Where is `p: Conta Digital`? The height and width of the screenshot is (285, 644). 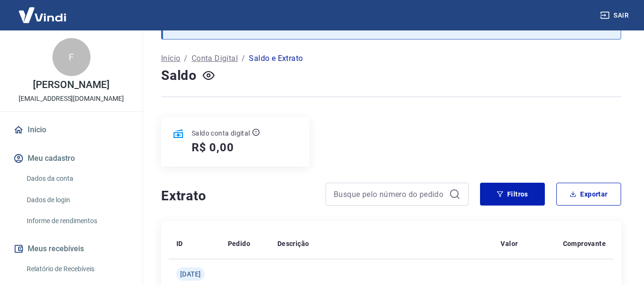 p: Conta Digital is located at coordinates (215, 59).